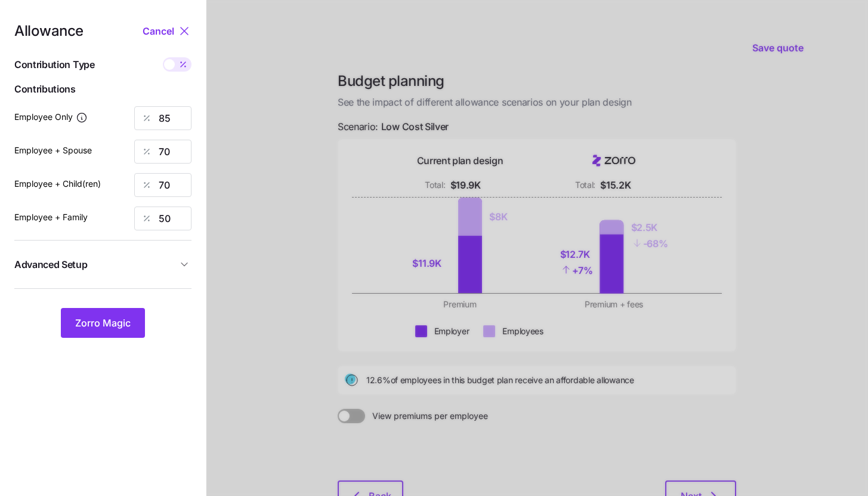 The height and width of the screenshot is (496, 868). What do you see at coordinates (57, 184) in the screenshot?
I see `label: Employee + Child(ren)` at bounding box center [57, 184].